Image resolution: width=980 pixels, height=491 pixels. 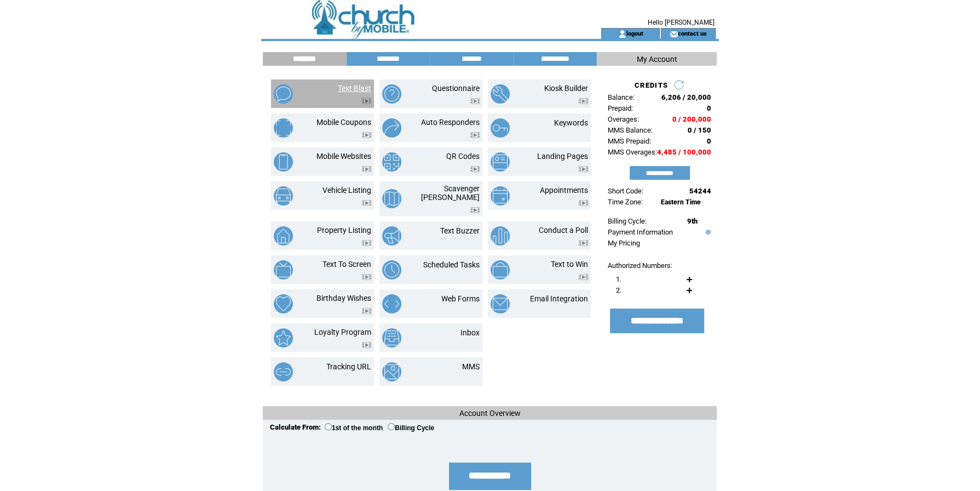 I want to click on a: Mobile Coupons, so click(x=344, y=122).